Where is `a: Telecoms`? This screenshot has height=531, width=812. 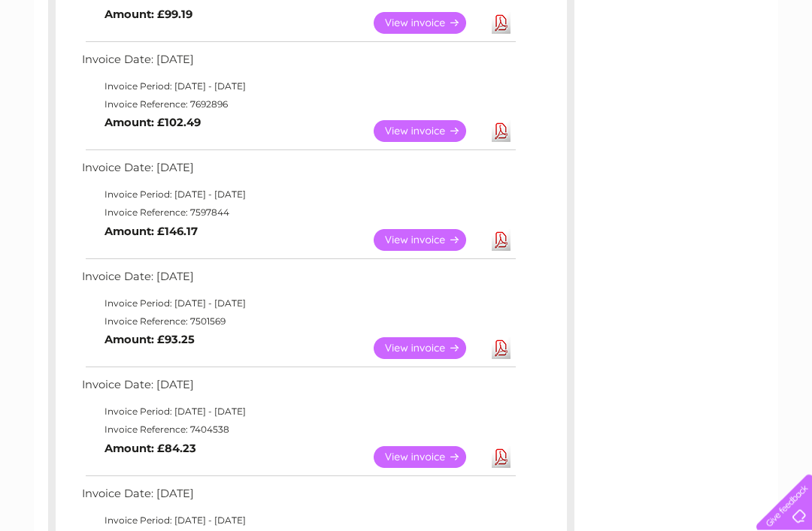
a: Telecoms is located at coordinates (649, 69).